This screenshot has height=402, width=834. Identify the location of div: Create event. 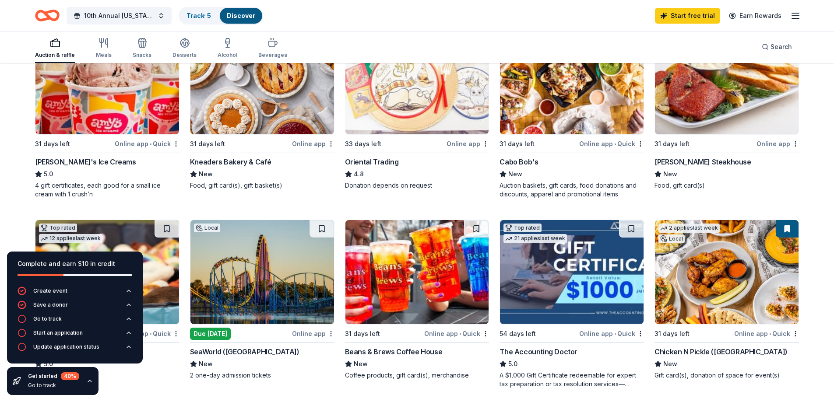
(50, 291).